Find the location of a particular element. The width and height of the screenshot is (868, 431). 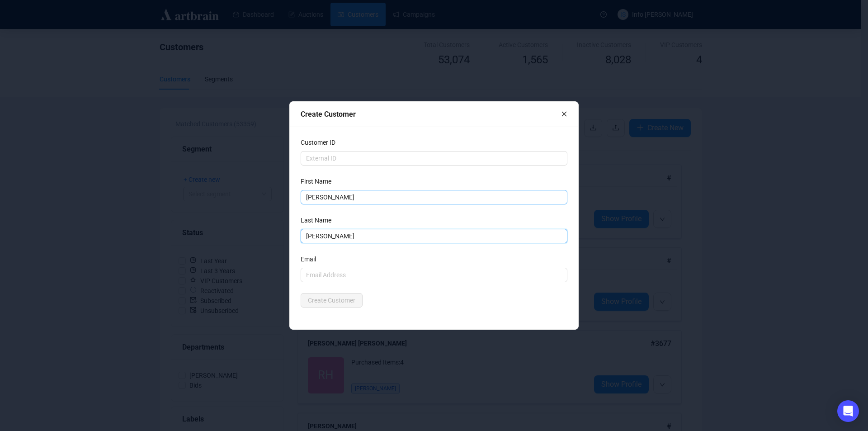

label: First Name is located at coordinates (319, 182).